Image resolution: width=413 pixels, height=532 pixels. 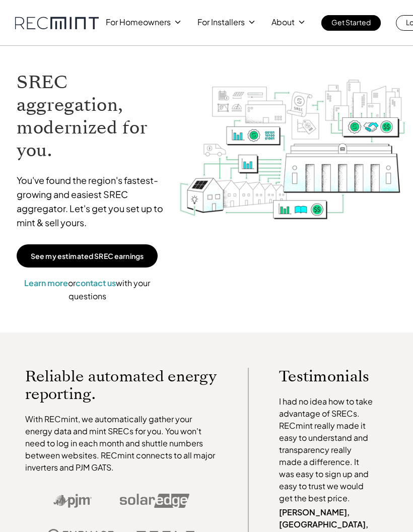 What do you see at coordinates (293, 152) in the screenshot?
I see `img: RECmint value cycle` at bounding box center [293, 152].